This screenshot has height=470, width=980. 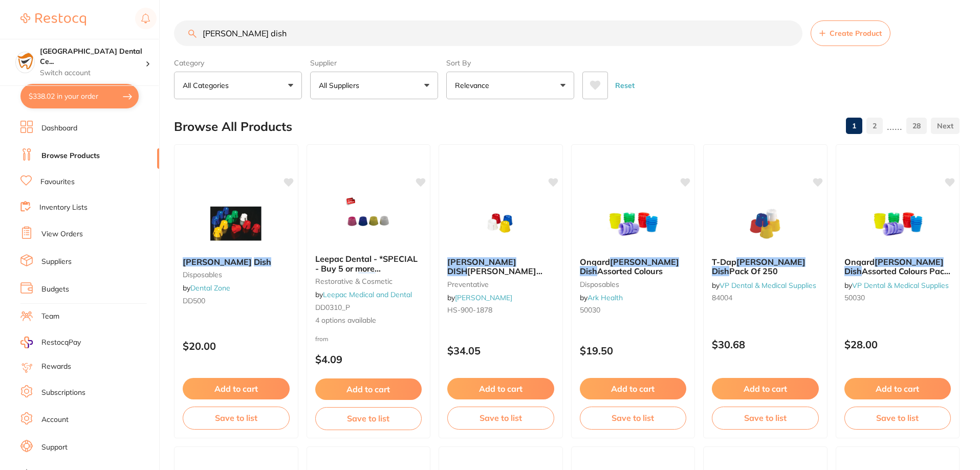 What do you see at coordinates (850, 33) in the screenshot?
I see `button: Create Product` at bounding box center [850, 33].